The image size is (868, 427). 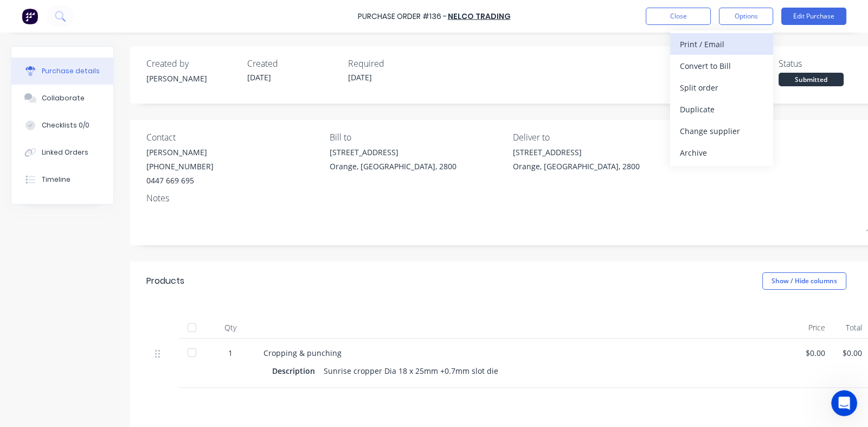 I want to click on div: Cropping & punching, so click(x=526, y=353).